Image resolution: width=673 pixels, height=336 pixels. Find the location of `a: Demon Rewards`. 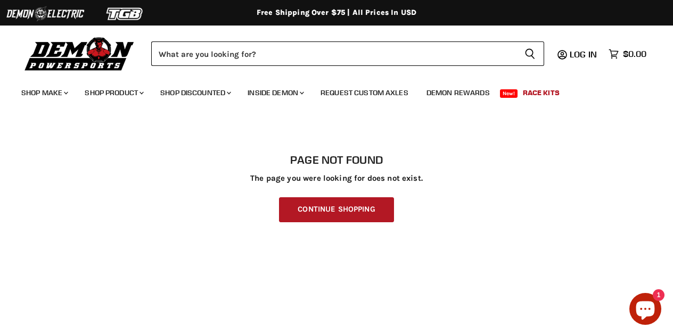

a: Demon Rewards is located at coordinates (458, 93).